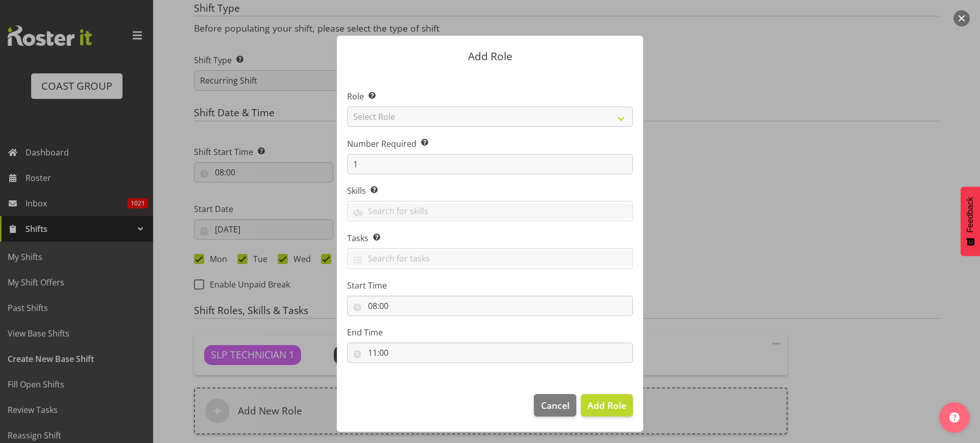 The height and width of the screenshot is (443, 980). Describe the element at coordinates (607, 406) in the screenshot. I see `span: Add Role` at that location.